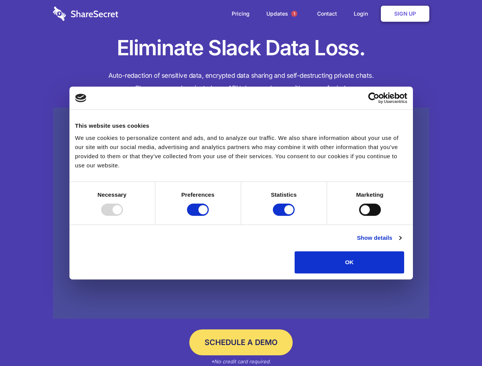 This screenshot has height=366, width=482. What do you see at coordinates (370, 195) in the screenshot?
I see `strong: Marketing` at bounding box center [370, 195].